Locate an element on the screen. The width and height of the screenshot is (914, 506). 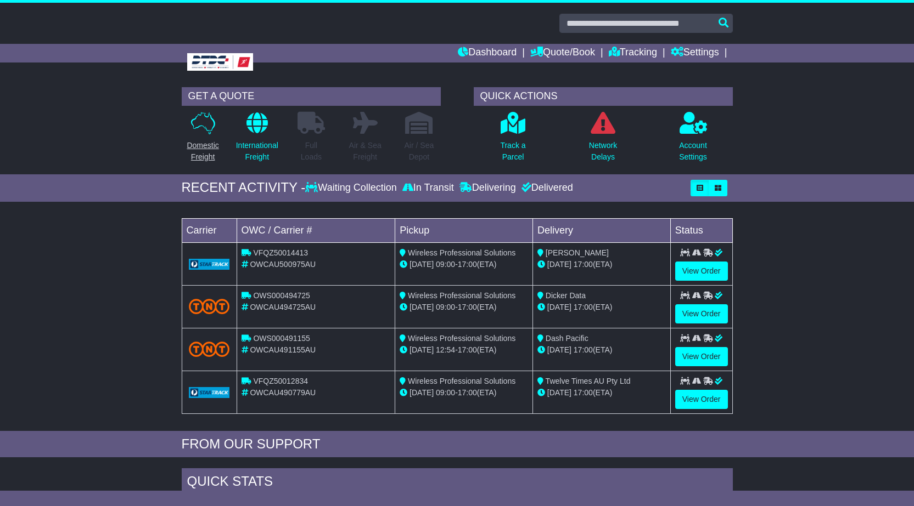
a: Quote/Book is located at coordinates (562, 53).